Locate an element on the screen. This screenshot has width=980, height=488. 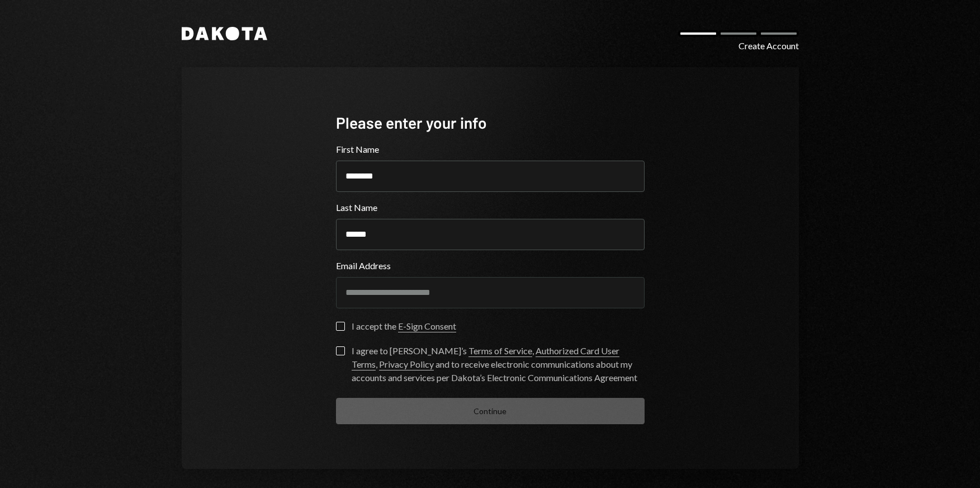
a: Privacy Policy is located at coordinates (406, 364).